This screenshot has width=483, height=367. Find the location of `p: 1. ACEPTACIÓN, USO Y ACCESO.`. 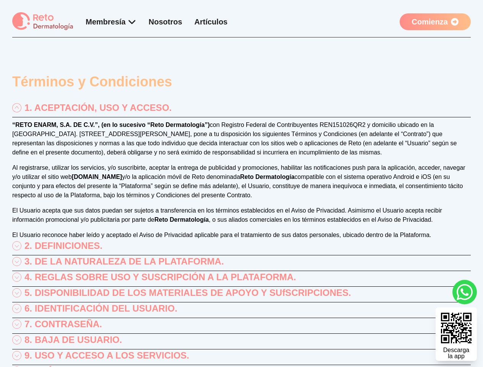

p: 1. ACEPTACIÓN, USO Y ACCESO. is located at coordinates (98, 108).